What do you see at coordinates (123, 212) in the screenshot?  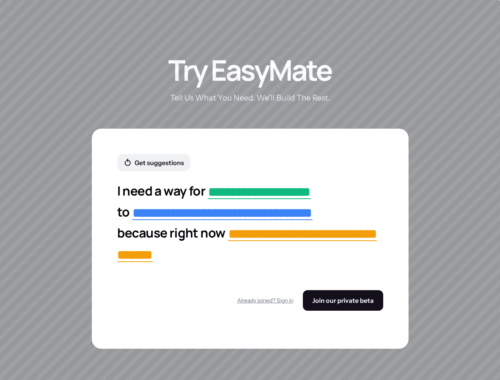 I see `span: to` at bounding box center [123, 212].